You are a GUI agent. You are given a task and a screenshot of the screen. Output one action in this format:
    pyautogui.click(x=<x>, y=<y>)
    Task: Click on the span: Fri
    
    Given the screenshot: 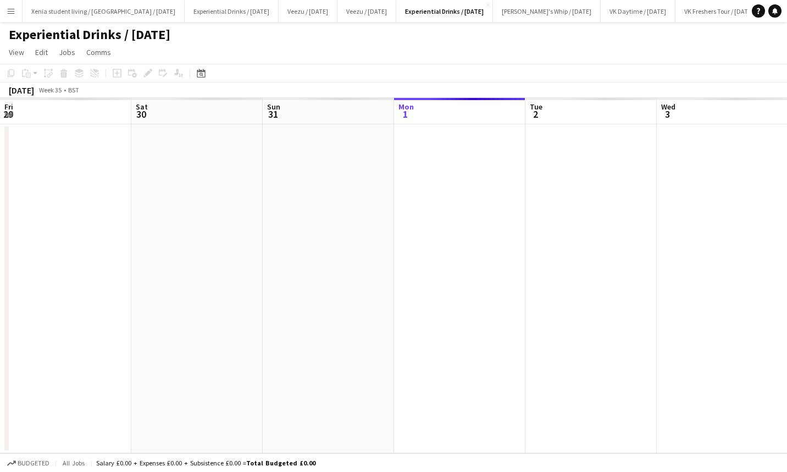 What is the action you would take?
    pyautogui.click(x=9, y=107)
    